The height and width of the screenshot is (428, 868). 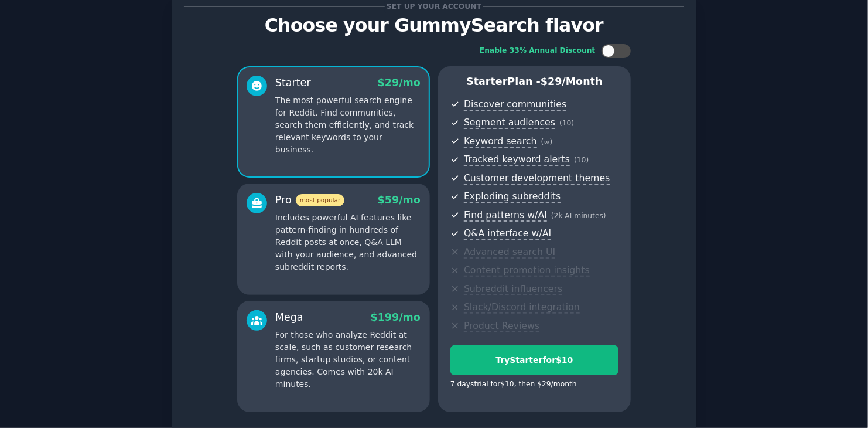 What do you see at coordinates (310, 200) in the screenshot?
I see `div: Pro` at bounding box center [310, 200].